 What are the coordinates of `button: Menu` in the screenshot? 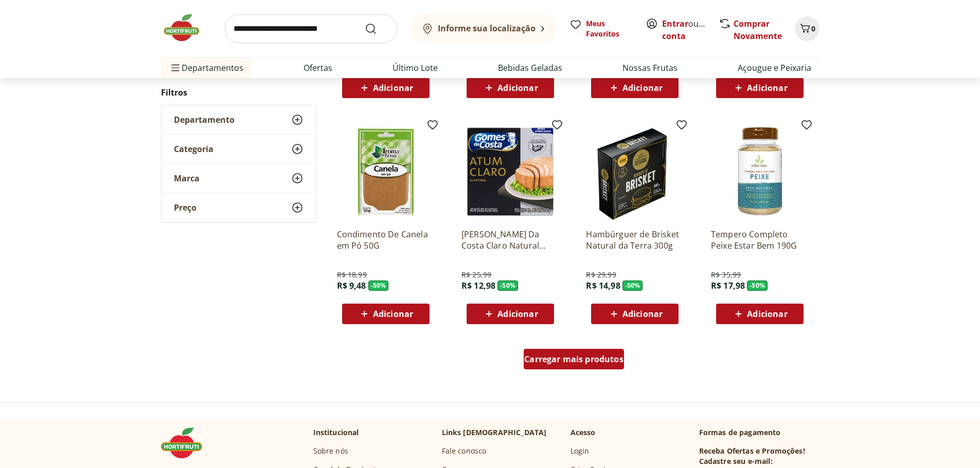 It's located at (176, 68).